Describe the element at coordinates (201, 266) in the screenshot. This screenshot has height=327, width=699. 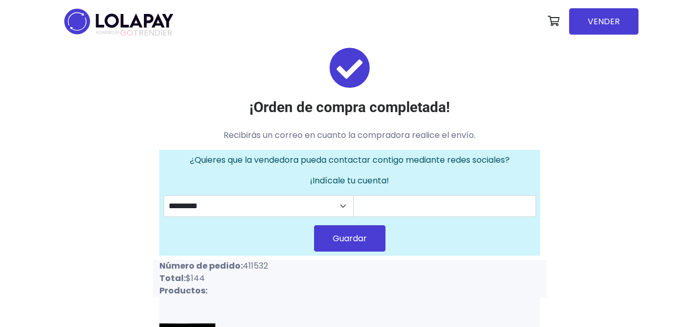
I see `strong: Número de pedido:` at that location.